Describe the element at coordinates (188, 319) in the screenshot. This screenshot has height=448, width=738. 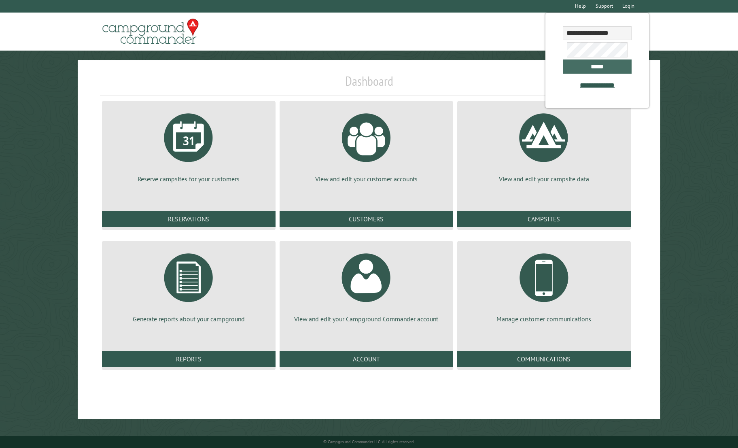
I see `p: Generate reports about your campground` at that location.